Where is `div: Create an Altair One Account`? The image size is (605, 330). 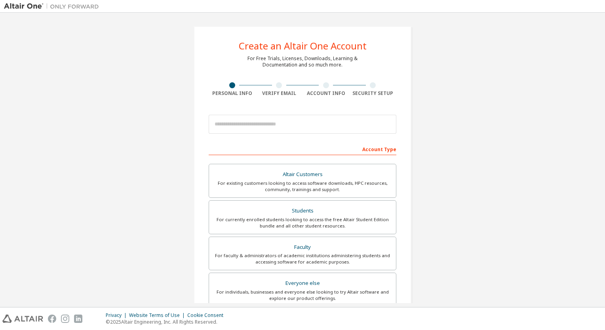
div: Create an Altair One Account is located at coordinates (302, 46).